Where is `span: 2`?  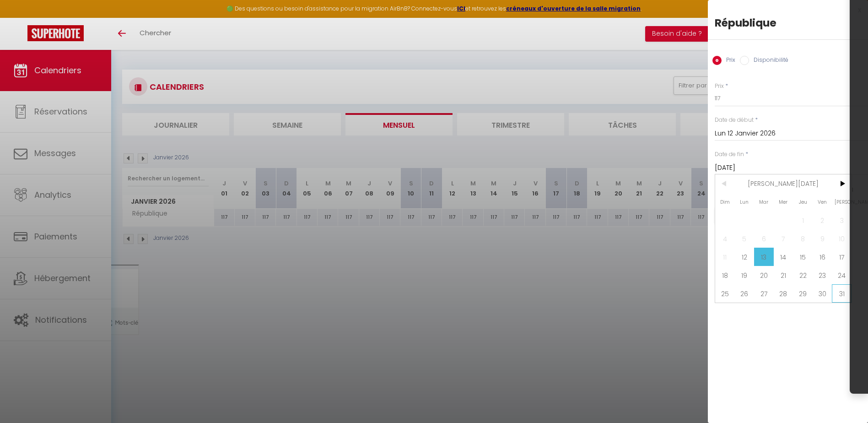
span: 2 is located at coordinates (823, 220).